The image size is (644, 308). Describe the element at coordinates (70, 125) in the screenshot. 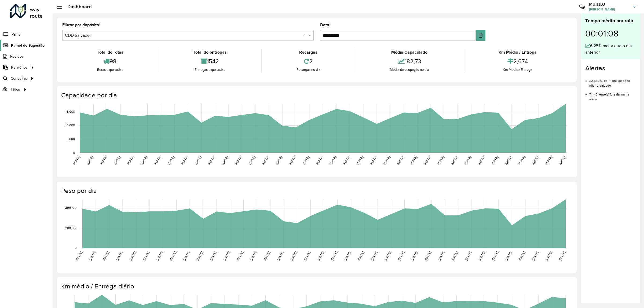

I see `text: 10,000` at that location.